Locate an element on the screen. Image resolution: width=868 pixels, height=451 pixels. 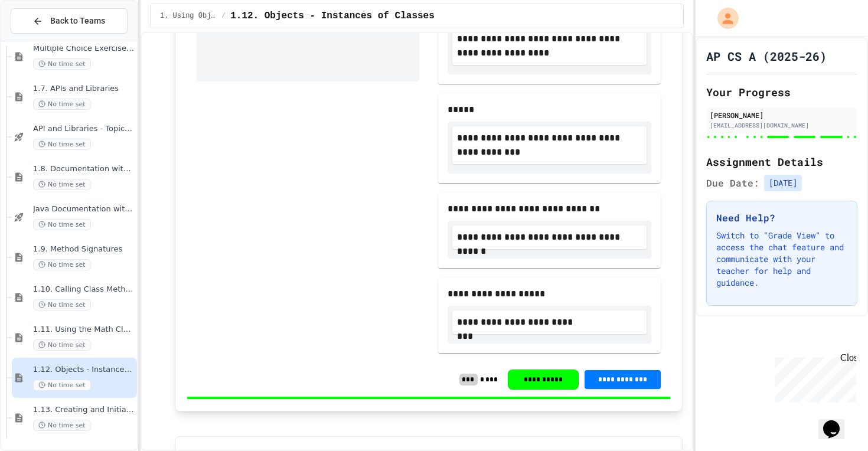
h2: Assignment Details is located at coordinates (782, 162).